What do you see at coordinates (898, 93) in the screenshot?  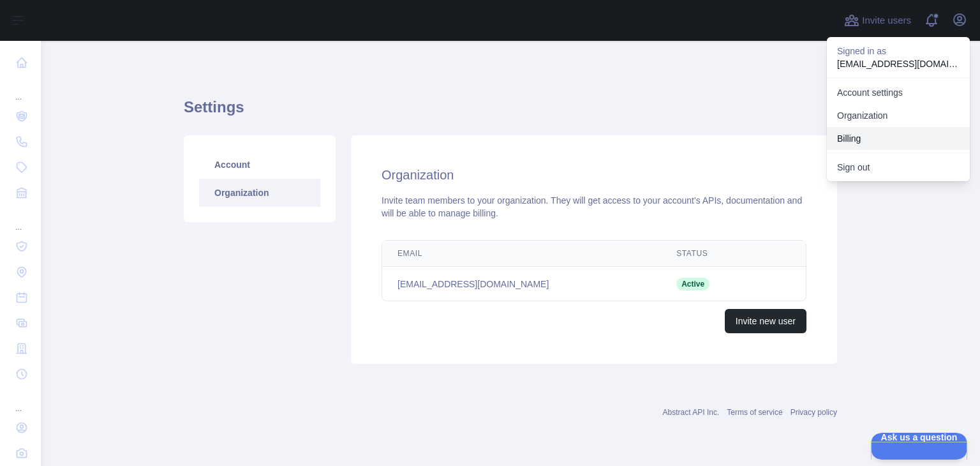 I see `a: Account settings` at bounding box center [898, 93].